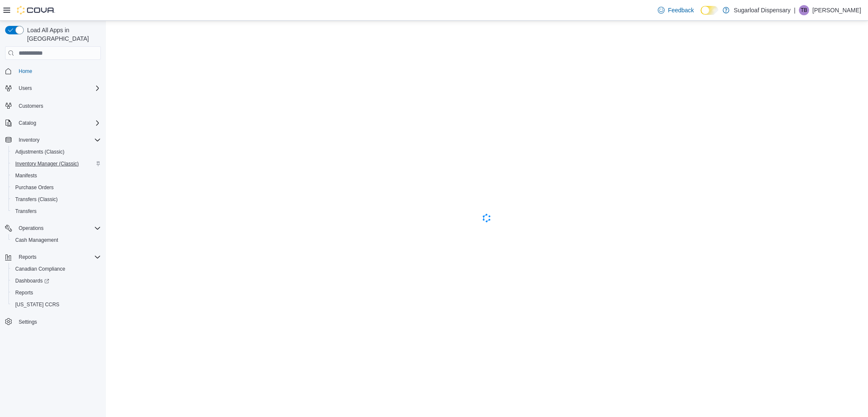 Image resolution: width=868 pixels, height=417 pixels. Describe the element at coordinates (53, 206) in the screenshot. I see `nav: Complex example` at that location.